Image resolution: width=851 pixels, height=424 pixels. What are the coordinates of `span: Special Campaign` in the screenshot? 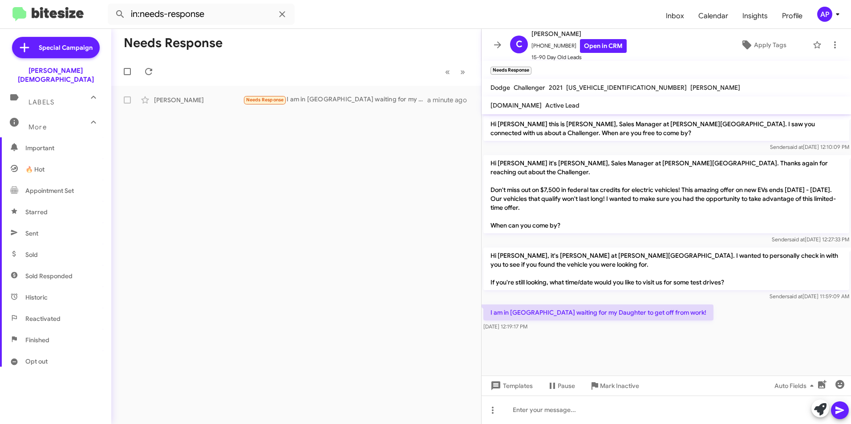 It's located at (65, 48).